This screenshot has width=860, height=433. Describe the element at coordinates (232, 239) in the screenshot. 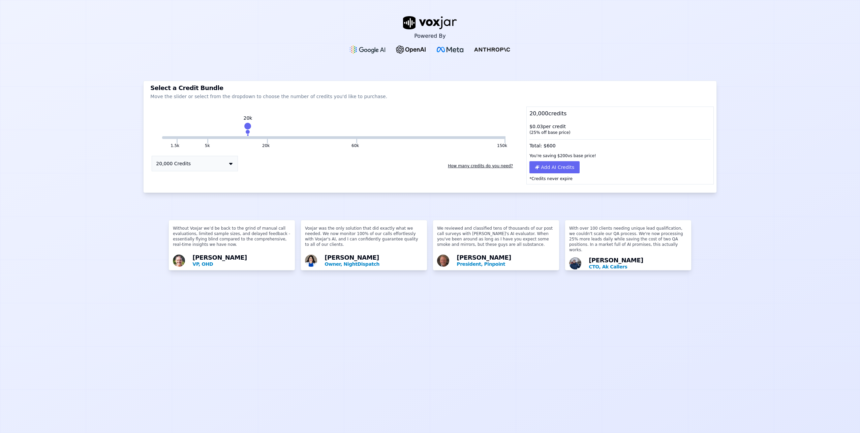

I see `p: Without Voxjar we’d be back to the grind of manual call evaluations, limited sample sizes, and de...` at that location.